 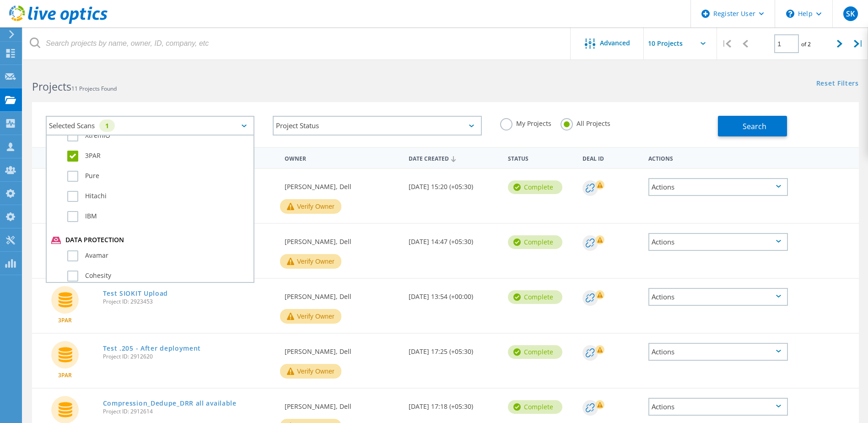 I want to click on span: 11 Projects Found, so click(x=94, y=88).